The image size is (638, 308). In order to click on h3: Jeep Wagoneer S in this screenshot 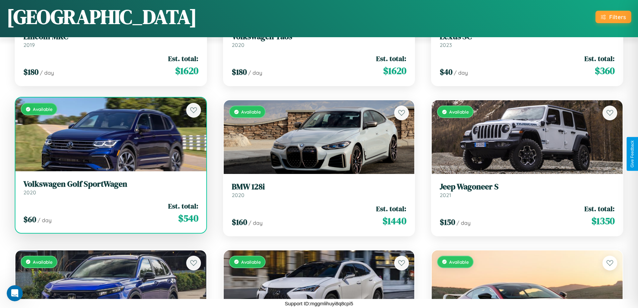, I will do `click(527, 187)`.